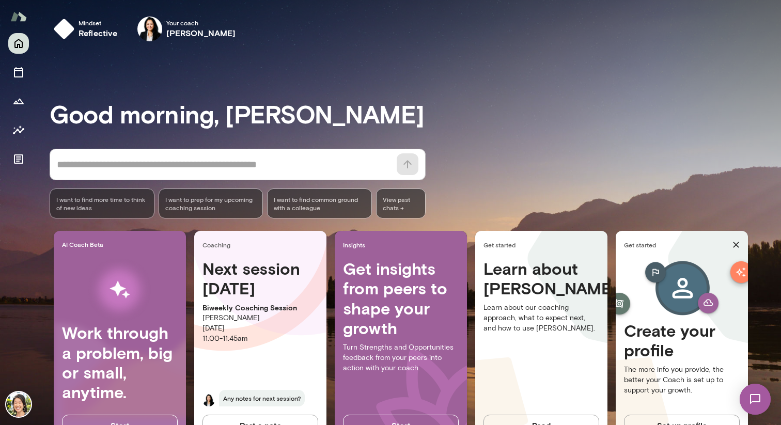  What do you see at coordinates (682, 340) in the screenshot?
I see `h4: Create your profile` at bounding box center [682, 340].